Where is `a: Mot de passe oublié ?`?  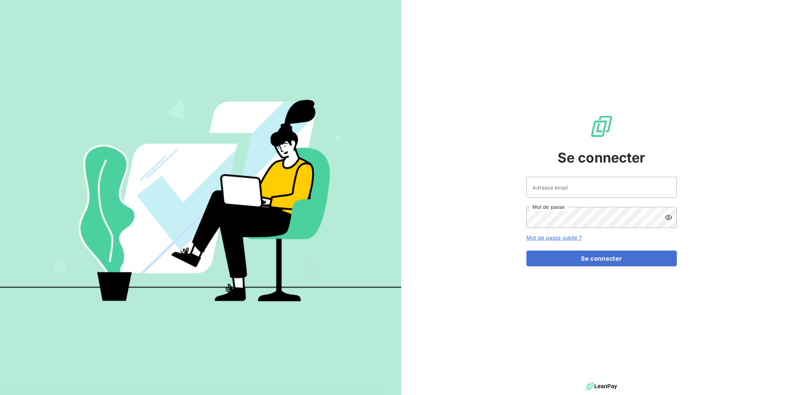
a: Mot de passe oublié ? is located at coordinates (554, 237).